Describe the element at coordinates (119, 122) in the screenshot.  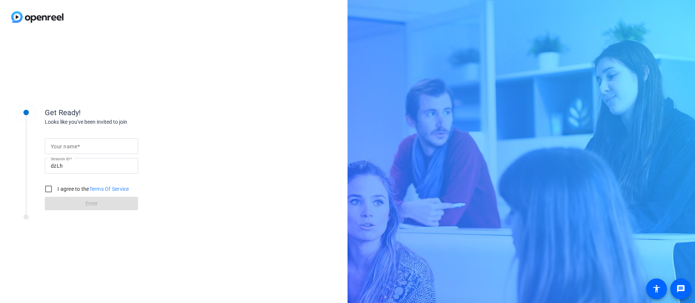
I see `div: Looks like you've been invited to join` at that location.